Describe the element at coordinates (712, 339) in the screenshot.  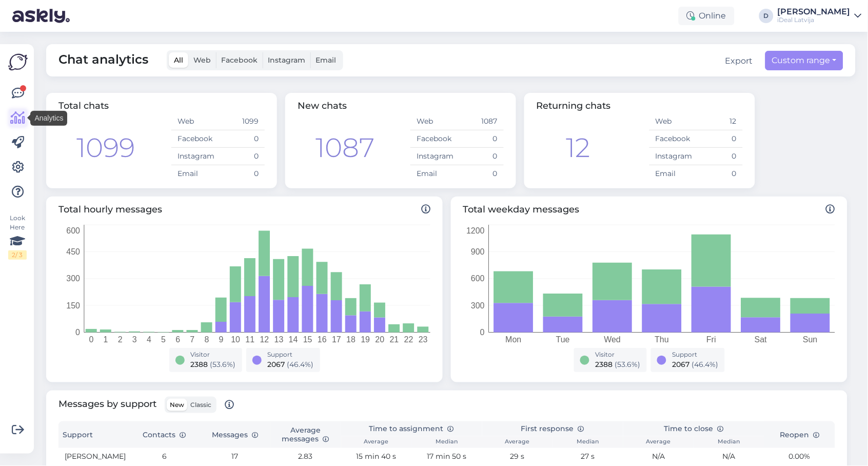
I see `tspan: Fri` at that location.